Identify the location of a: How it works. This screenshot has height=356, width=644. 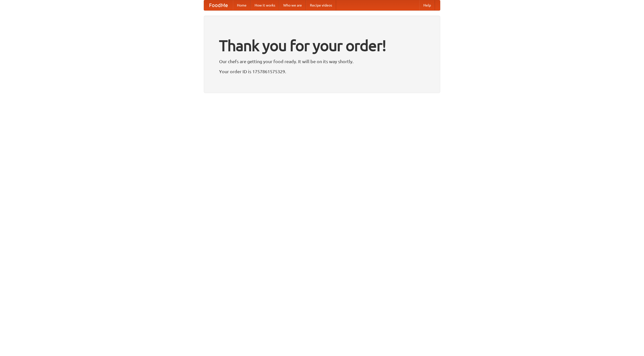
(265, 5).